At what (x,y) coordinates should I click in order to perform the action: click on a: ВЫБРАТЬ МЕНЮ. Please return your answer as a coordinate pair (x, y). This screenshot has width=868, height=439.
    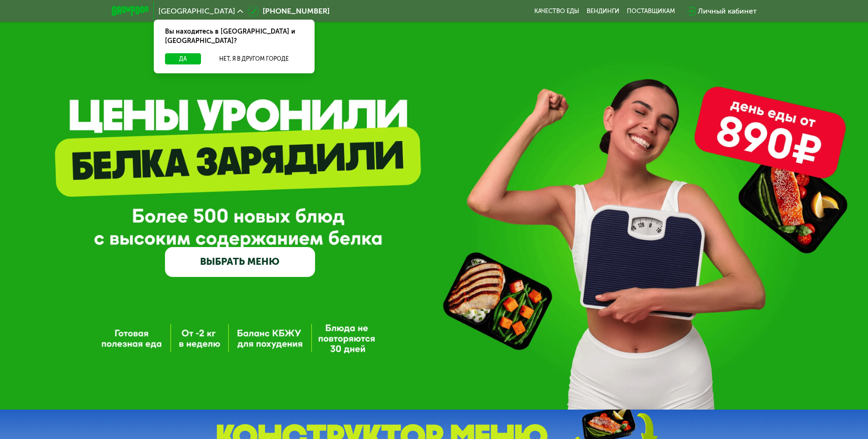
    Looking at the image, I should click on (240, 262).